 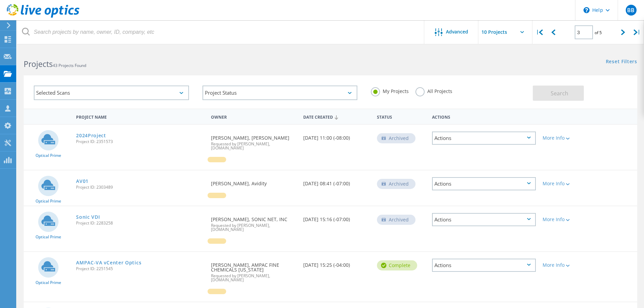 I want to click on svg: \n, so click(x=587, y=10).